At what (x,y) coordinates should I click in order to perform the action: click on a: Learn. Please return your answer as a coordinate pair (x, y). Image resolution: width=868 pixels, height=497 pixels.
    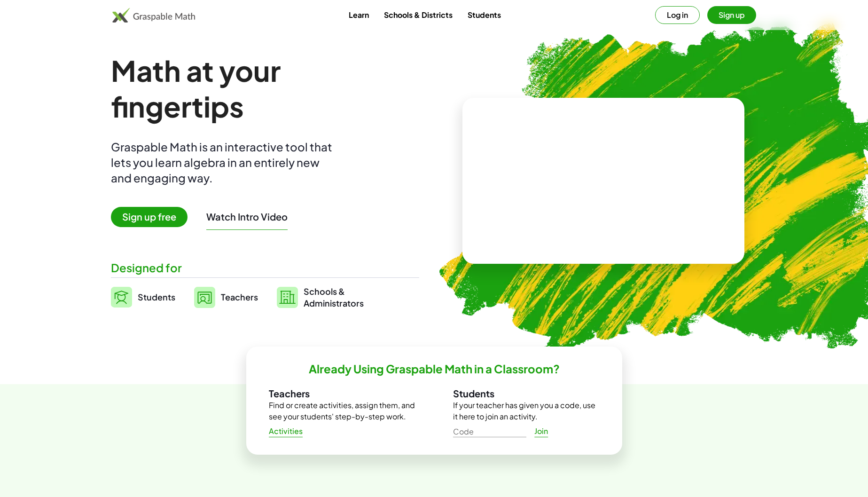
    Looking at the image, I should click on (359, 14).